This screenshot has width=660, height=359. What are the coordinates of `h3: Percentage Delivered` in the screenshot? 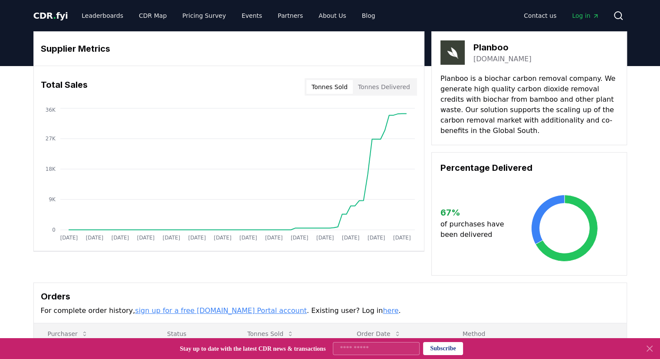 It's located at (529, 157).